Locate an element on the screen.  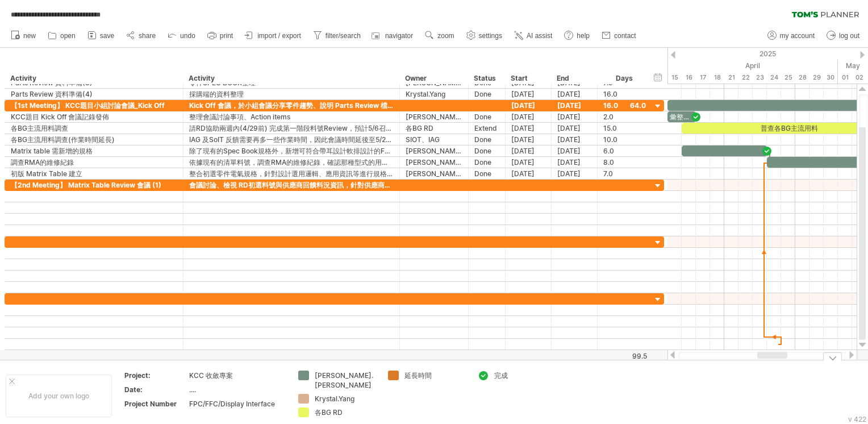
div: Wednesday, 16 April 2025 is located at coordinates (689, 77).